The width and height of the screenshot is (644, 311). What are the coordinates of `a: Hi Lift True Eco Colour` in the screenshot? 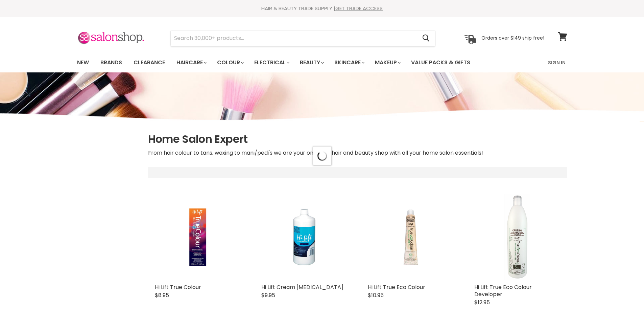 It's located at (397, 287).